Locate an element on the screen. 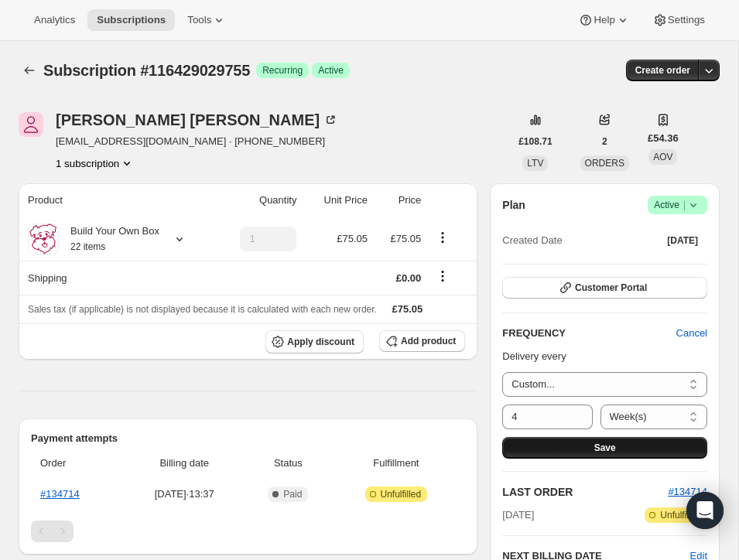 Image resolution: width=739 pixels, height=560 pixels. button: Help is located at coordinates (604, 20).